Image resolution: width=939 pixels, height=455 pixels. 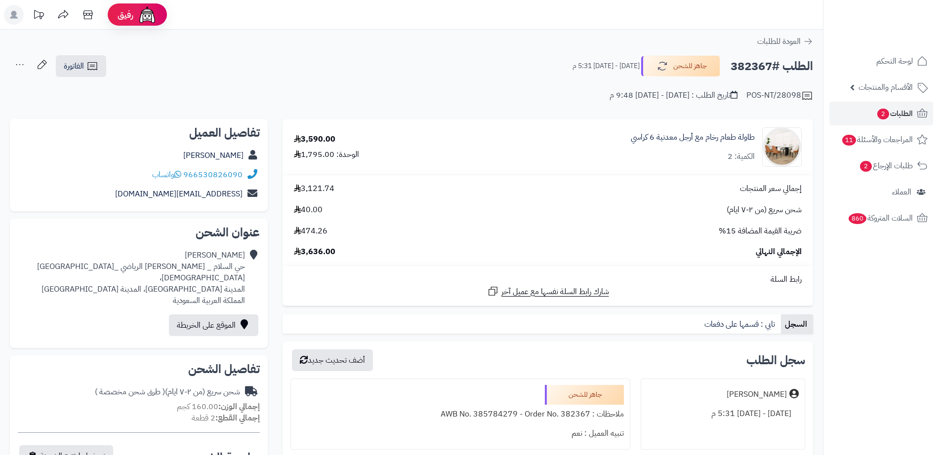 What do you see at coordinates (881, 61) in the screenshot?
I see `a: لوحة التحكم` at bounding box center [881, 61].